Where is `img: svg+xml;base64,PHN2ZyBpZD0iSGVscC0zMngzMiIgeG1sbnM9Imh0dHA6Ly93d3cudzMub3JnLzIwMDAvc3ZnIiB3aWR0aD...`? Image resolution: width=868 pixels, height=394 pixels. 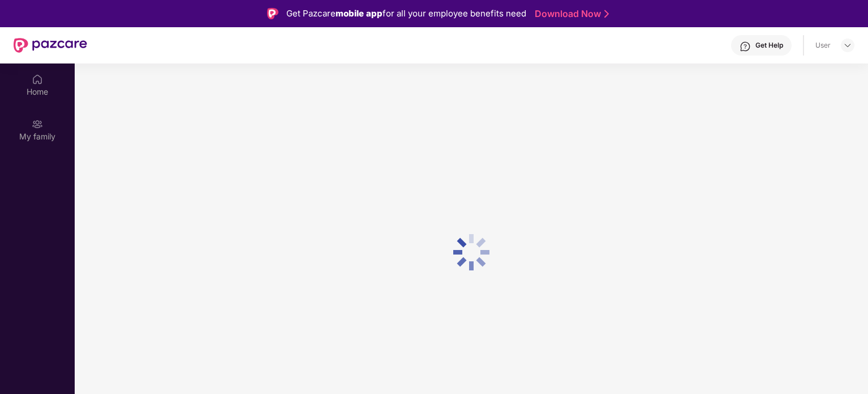 img: svg+xml;base64,PHN2ZyBpZD0iSGVscC0zMngzMiIgeG1sbnM9Imh0dHA6Ly93d3cudzMub3JnLzIwMDAvc3ZnIiB3aWR0aD... is located at coordinates (745, 47).